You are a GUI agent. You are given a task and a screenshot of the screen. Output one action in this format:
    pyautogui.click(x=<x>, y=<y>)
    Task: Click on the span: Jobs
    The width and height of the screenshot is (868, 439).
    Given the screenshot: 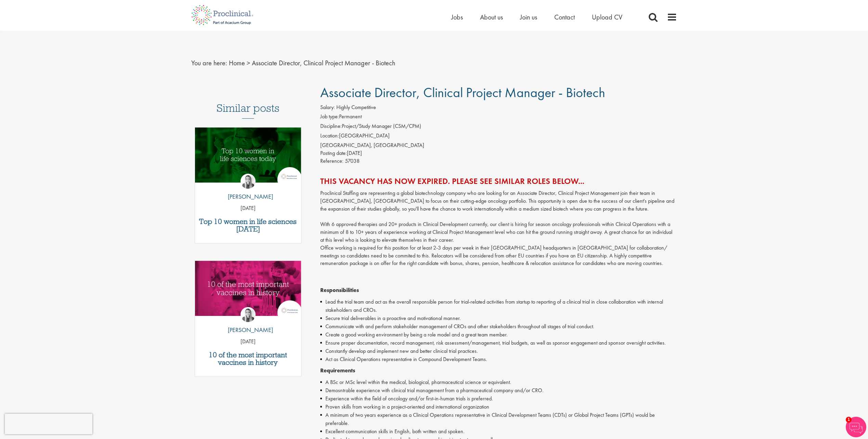 What is the action you would take?
    pyautogui.click(x=457, y=17)
    